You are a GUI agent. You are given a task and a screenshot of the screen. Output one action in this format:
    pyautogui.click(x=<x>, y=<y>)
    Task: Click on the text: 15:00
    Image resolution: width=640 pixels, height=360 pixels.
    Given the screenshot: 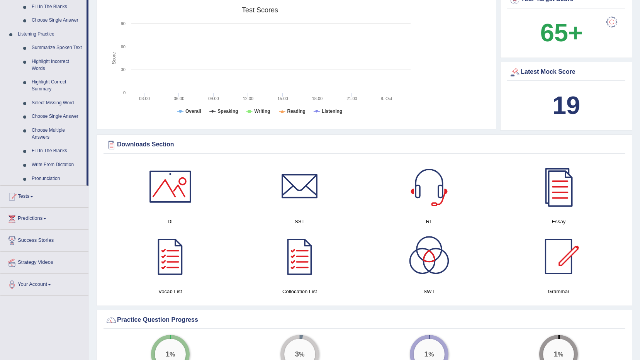 What is the action you would take?
    pyautogui.click(x=283, y=98)
    